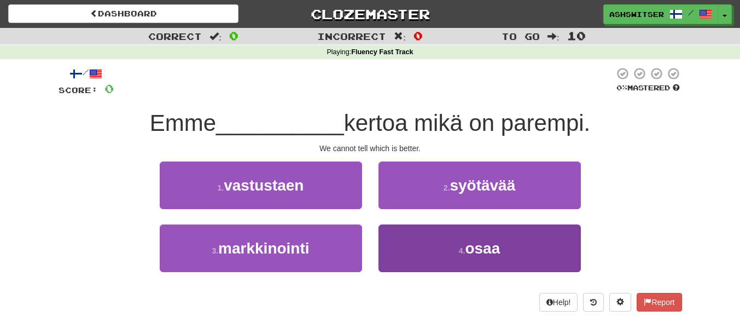 The width and height of the screenshot is (740, 328). I want to click on a: Clozemaster, so click(370, 14).